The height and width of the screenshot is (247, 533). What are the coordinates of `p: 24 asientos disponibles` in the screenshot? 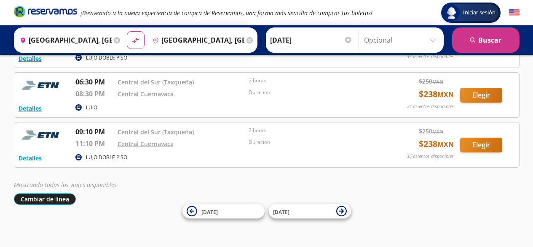 It's located at (430, 106).